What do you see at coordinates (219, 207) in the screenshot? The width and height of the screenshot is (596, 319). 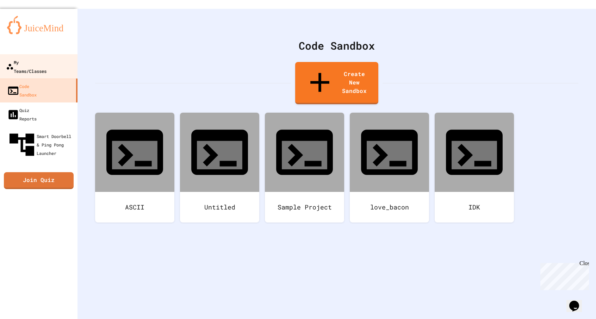 I see `div: Untitled` at bounding box center [219, 207].